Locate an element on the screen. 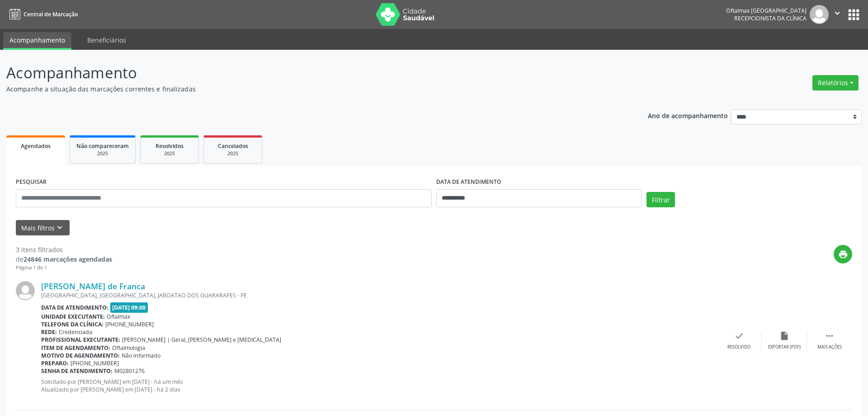  span: Oftalmologia is located at coordinates (128, 347).